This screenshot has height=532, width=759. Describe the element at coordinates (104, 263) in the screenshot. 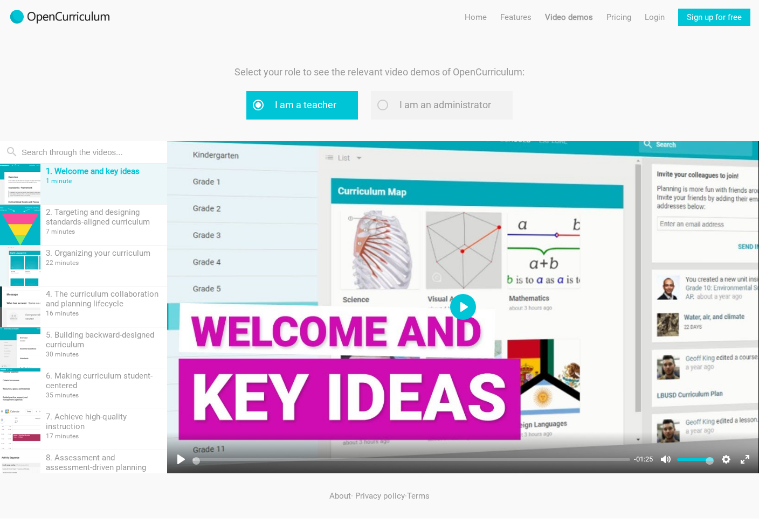

I see `div: 22 minutes` at that location.